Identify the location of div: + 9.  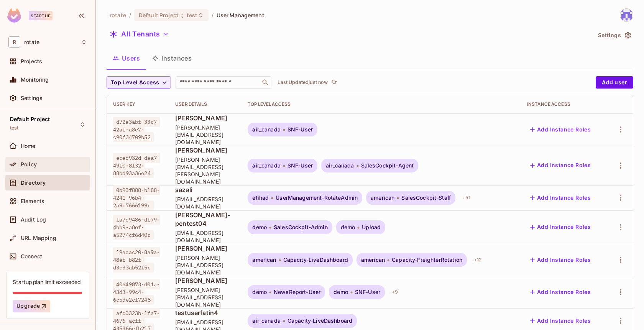
(395, 292).